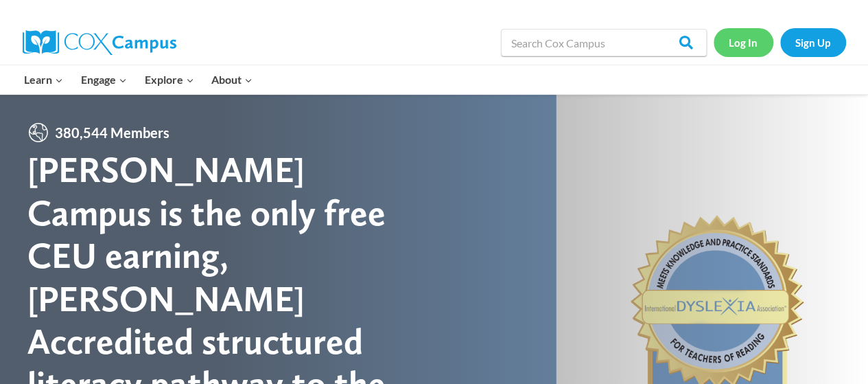 The height and width of the screenshot is (384, 868). Describe the element at coordinates (44, 79) in the screenshot. I see `button: Child menu of Learn` at that location.